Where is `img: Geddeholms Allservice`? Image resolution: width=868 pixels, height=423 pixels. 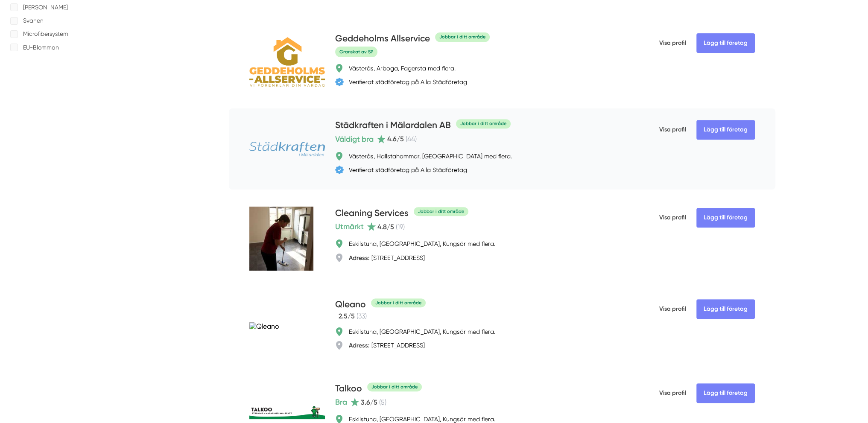
img: Geddeholms Allservice is located at coordinates (287, 62).